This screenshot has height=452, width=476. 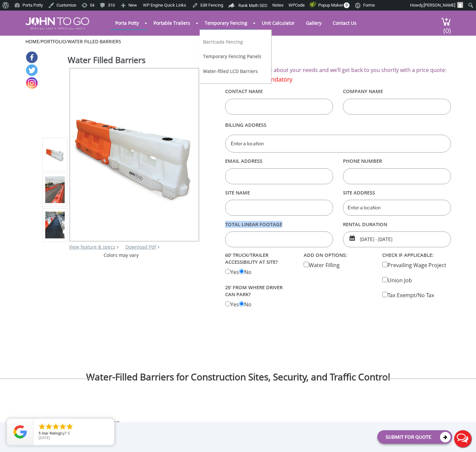 What do you see at coordinates (259, 279) in the screenshot?
I see `div: Yes No Yes No` at bounding box center [259, 279].